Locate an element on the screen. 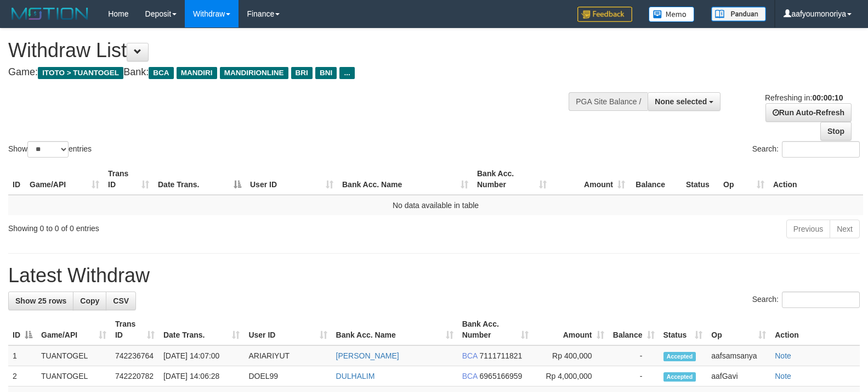  h1: Latest Withdraw is located at coordinates (434, 276).